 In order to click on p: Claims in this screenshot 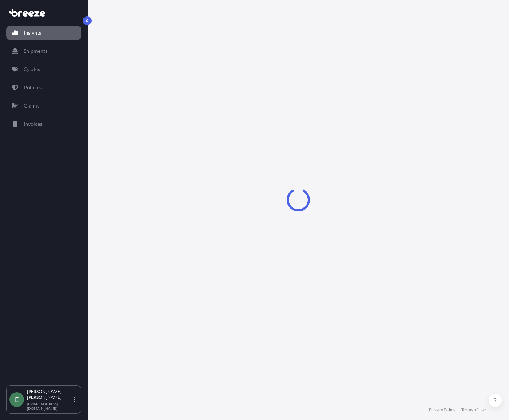, I will do `click(31, 106)`.